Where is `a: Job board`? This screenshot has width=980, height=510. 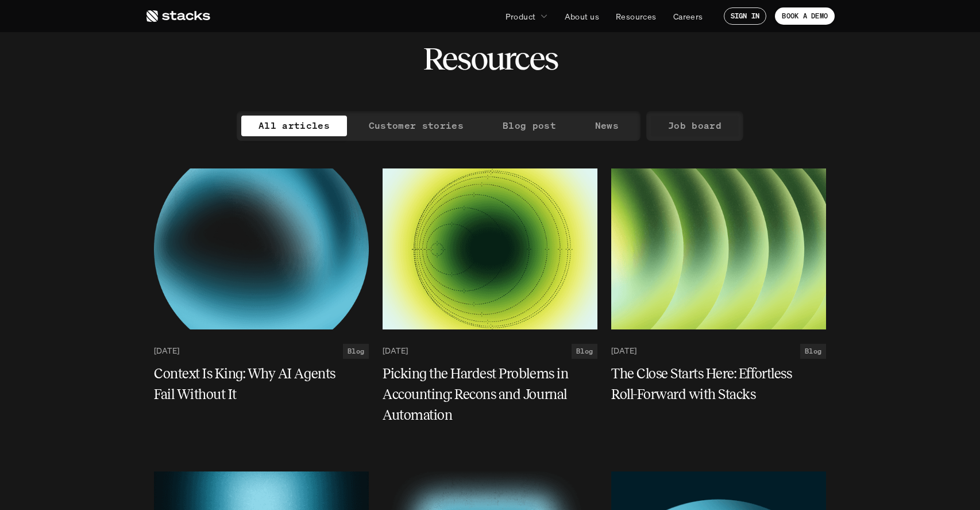
a: Job board is located at coordinates (694, 125).